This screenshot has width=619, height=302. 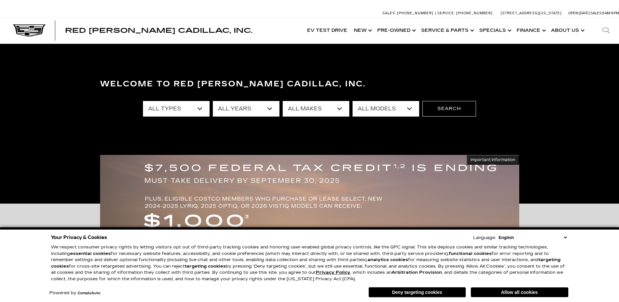 I want to click on button: Deny targeting cookies, so click(x=417, y=293).